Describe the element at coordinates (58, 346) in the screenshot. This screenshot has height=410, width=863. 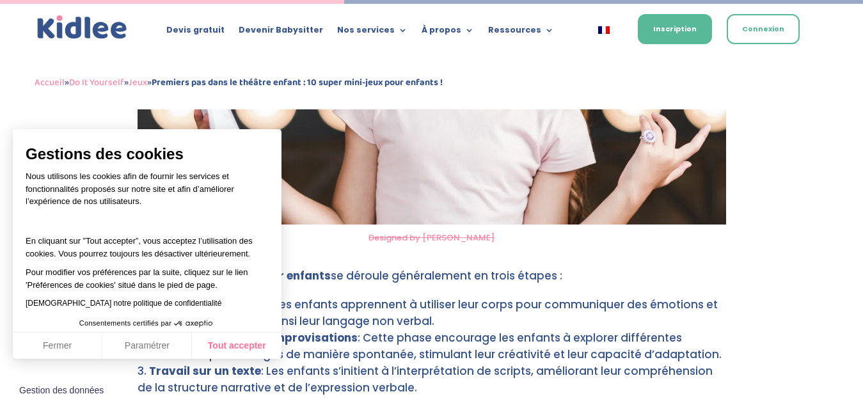
I see `button: Fermer` at that location.